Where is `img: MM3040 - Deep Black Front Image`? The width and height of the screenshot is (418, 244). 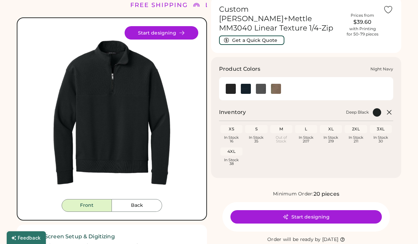 img: MM3040 - Deep Black Front Image is located at coordinates (112, 113).